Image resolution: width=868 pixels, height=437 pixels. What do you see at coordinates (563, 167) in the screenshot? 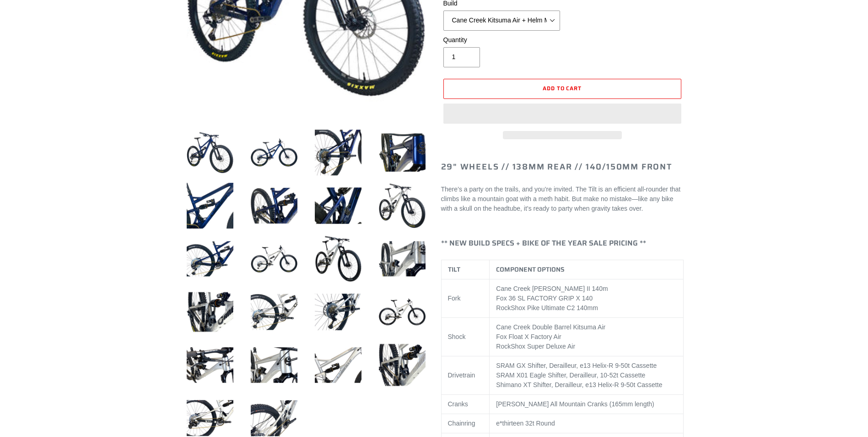
I see `h2: 29" Wheels // 138mm Rear // 140/150mm Front` at bounding box center [563, 167].